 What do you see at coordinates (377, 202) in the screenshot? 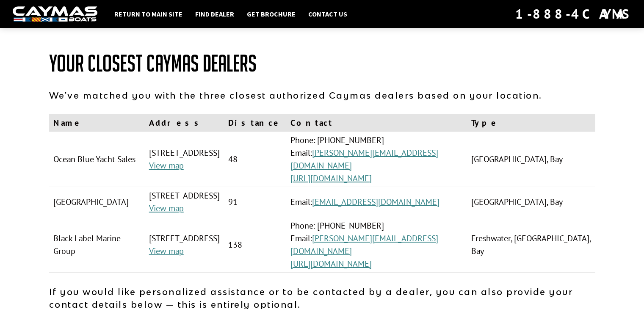
I see `td: Email:` at bounding box center [377, 202].